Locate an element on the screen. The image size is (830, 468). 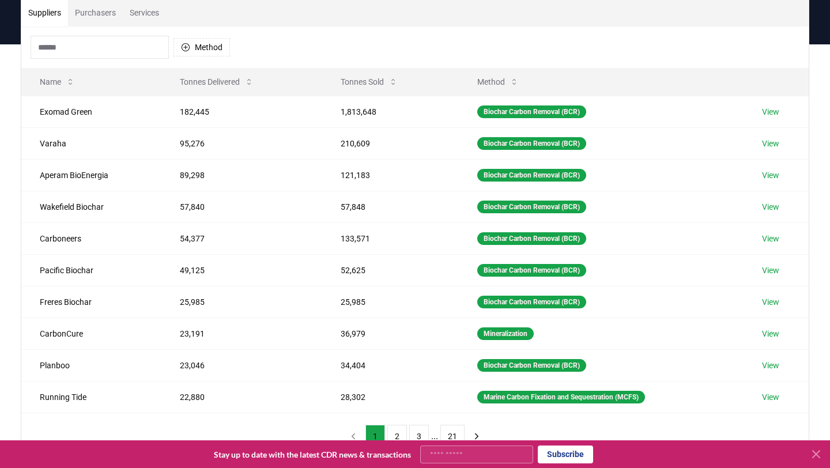
td: 23,191 is located at coordinates (241, 333).